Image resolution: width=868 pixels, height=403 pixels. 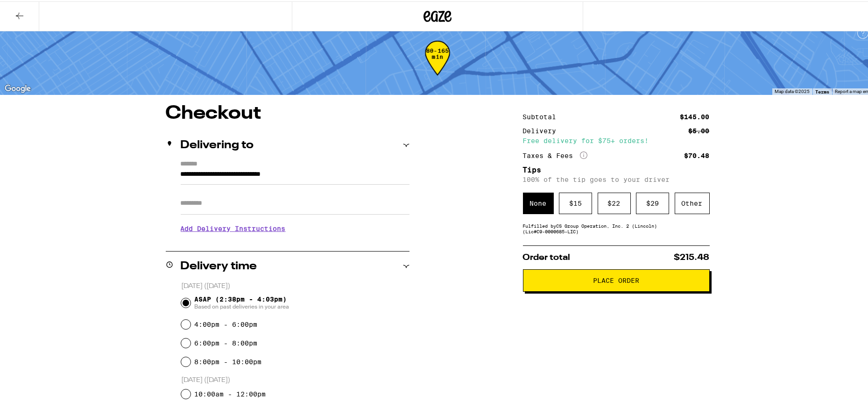 What do you see at coordinates (228, 361) in the screenshot?
I see `label: 8:00pm - 10:00pm` at bounding box center [228, 361].